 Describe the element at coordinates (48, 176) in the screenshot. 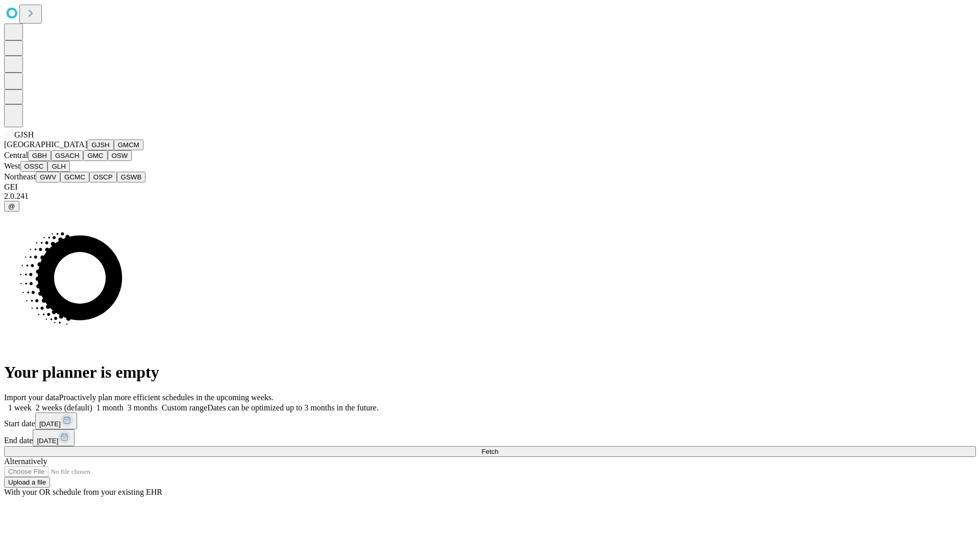

I see `button: GWV` at that location.